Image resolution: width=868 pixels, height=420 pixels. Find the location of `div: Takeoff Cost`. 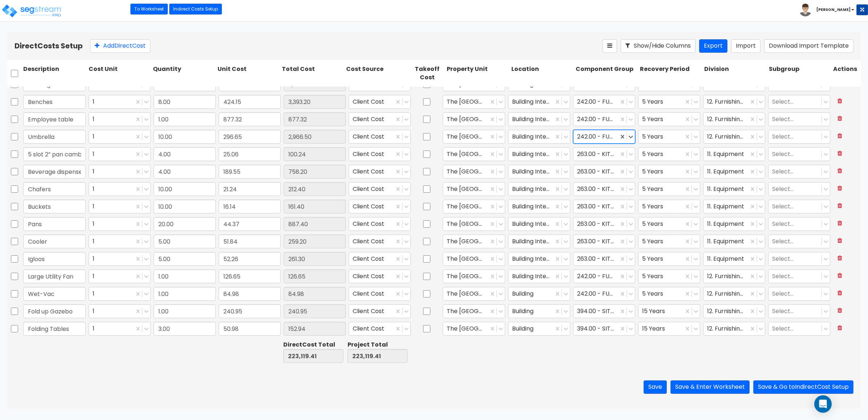

div: Takeoff Cost is located at coordinates (427, 73).